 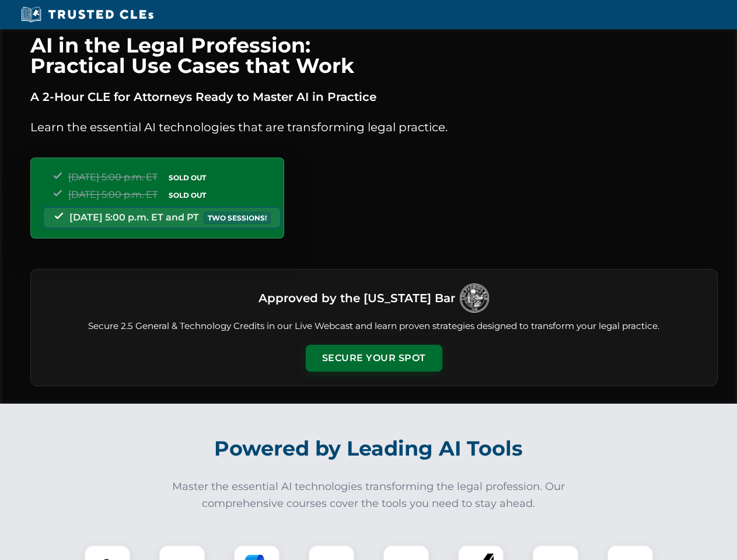 I want to click on h2: Powered by Leading AI Tools, so click(x=369, y=448).